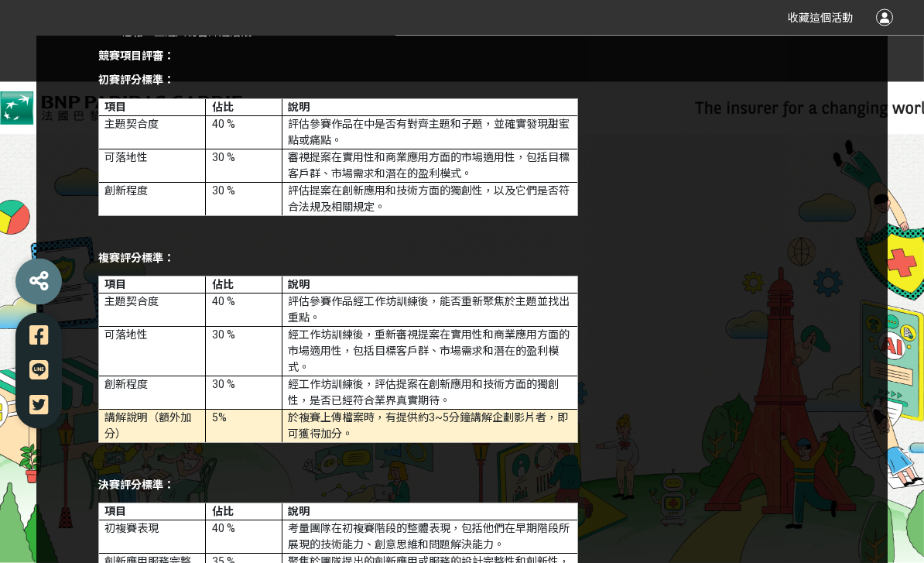  I want to click on td: 審視提案在實用性和商業應用方面的市場適用性，包括目標客戶群、市場需求和潛在的盈利模式。, so click(430, 166).